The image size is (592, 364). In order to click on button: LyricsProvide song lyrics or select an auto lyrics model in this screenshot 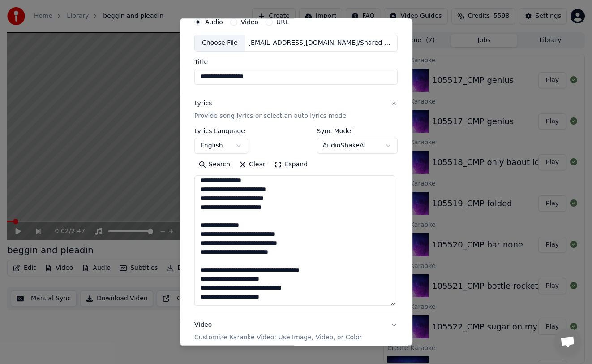, I will do `click(296, 110)`.